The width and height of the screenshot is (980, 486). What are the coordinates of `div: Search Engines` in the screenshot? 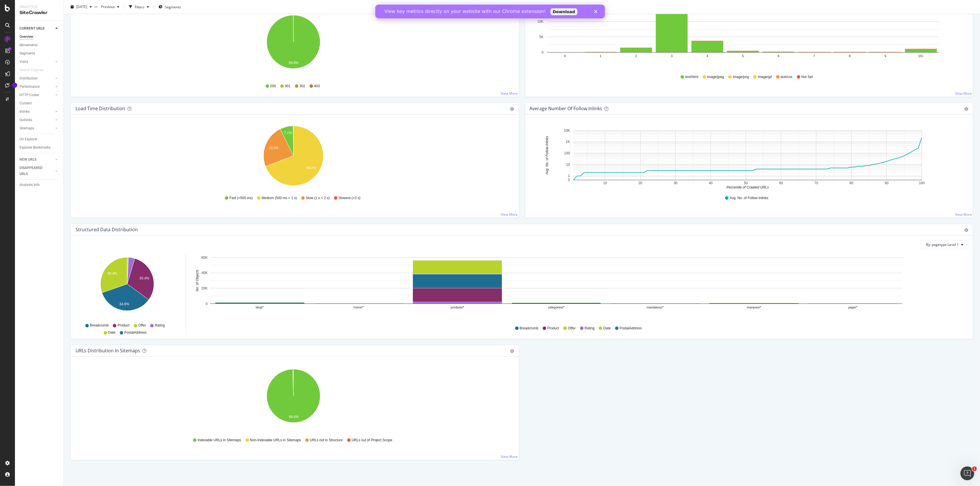 It's located at (32, 70).